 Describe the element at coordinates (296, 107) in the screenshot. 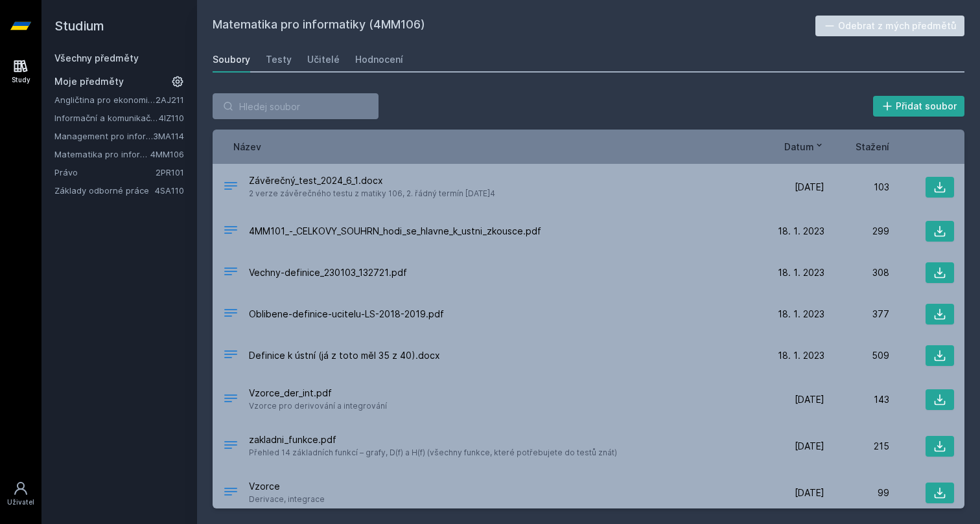

I see `input: Hledej soubor` at that location.